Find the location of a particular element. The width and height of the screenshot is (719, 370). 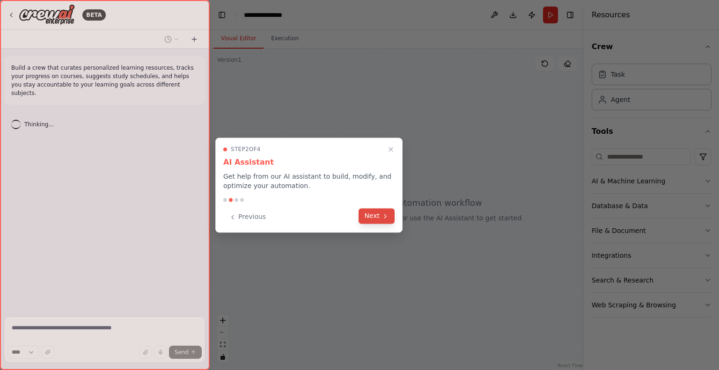

button: Previous is located at coordinates (247, 217).